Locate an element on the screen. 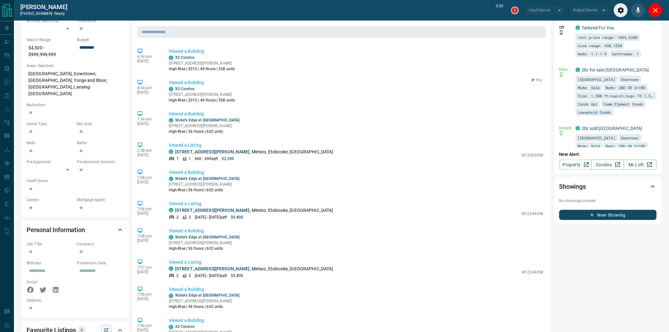  span: bathrooms: 1 is located at coordinates (625, 54).